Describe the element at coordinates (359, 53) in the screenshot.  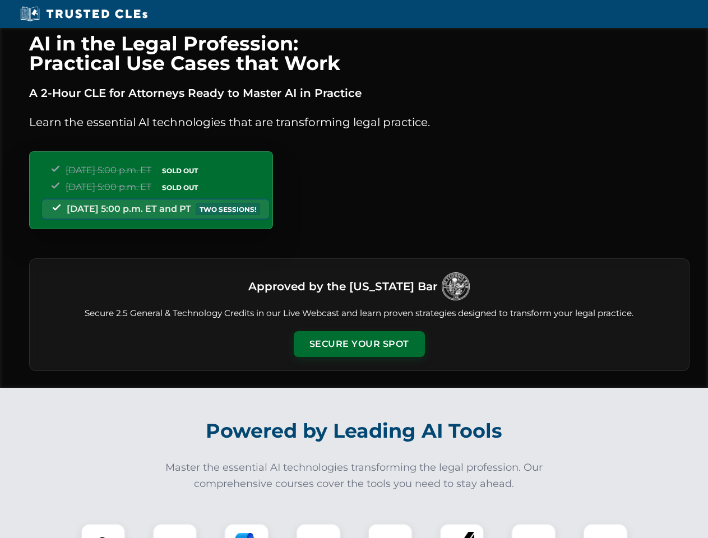
I see `h1: AI in the Legal Profession: Practical Use Cases that Work` at that location.